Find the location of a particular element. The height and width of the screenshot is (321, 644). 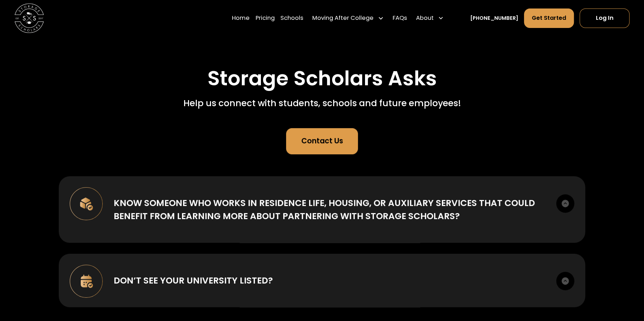

div: Contact Us is located at coordinates (322, 141).